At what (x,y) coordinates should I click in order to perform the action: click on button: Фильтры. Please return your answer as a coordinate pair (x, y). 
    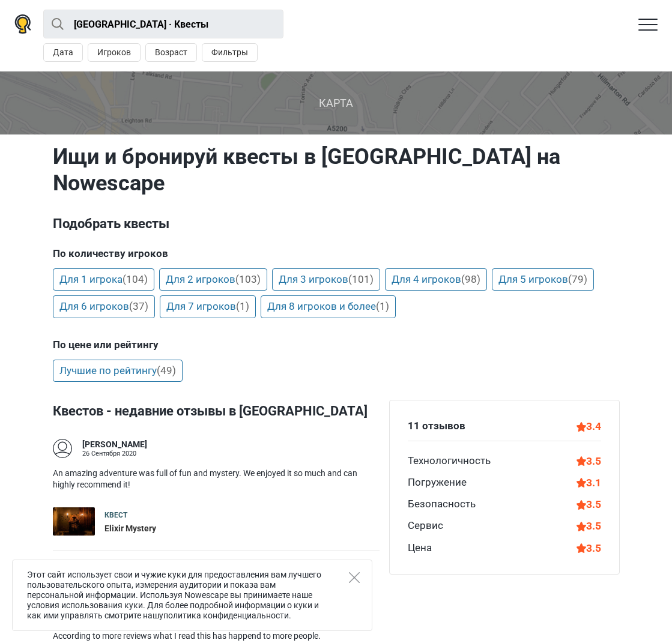
    Looking at the image, I should click on (229, 52).